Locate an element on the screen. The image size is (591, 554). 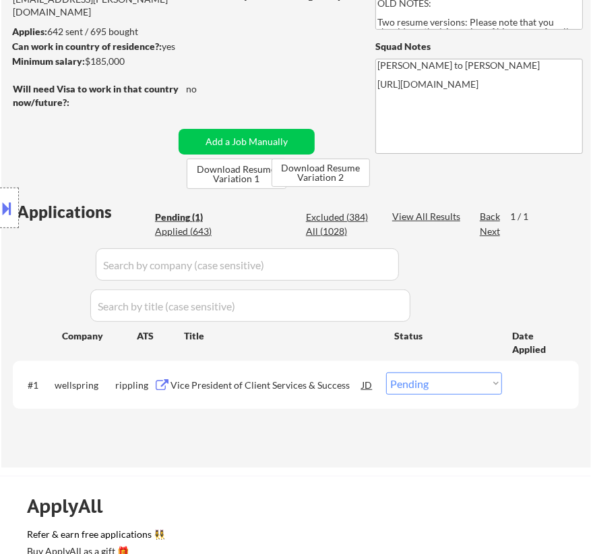
input: Search by title (case sensitive) is located at coordinates (250, 305).